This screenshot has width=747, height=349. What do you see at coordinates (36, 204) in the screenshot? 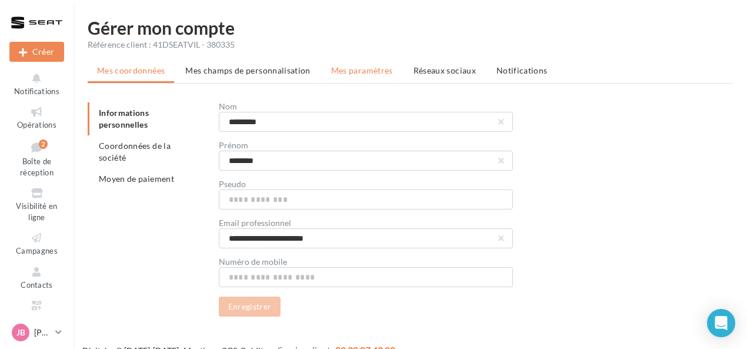
I see `a: Visibilité en ligne` at bounding box center [36, 204].